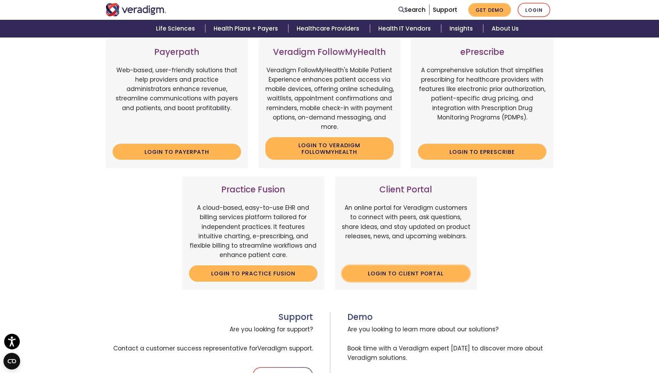  I want to click on a: Insights, so click(462, 28).